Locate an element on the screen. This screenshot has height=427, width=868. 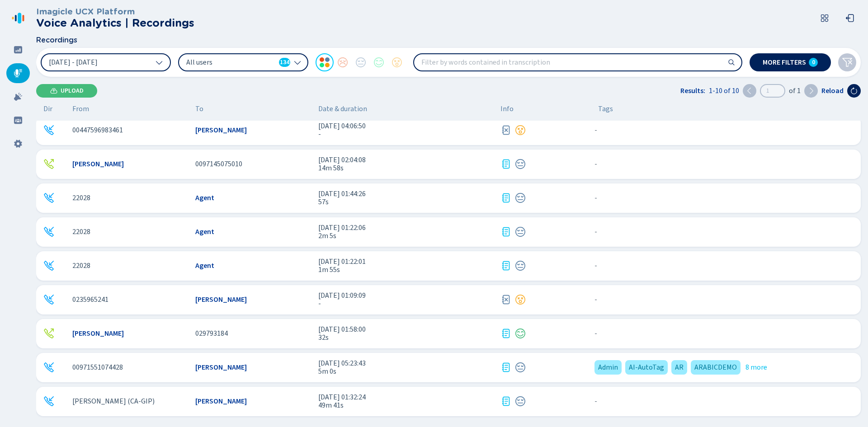
span: ARABICDEMO is located at coordinates (715, 367).